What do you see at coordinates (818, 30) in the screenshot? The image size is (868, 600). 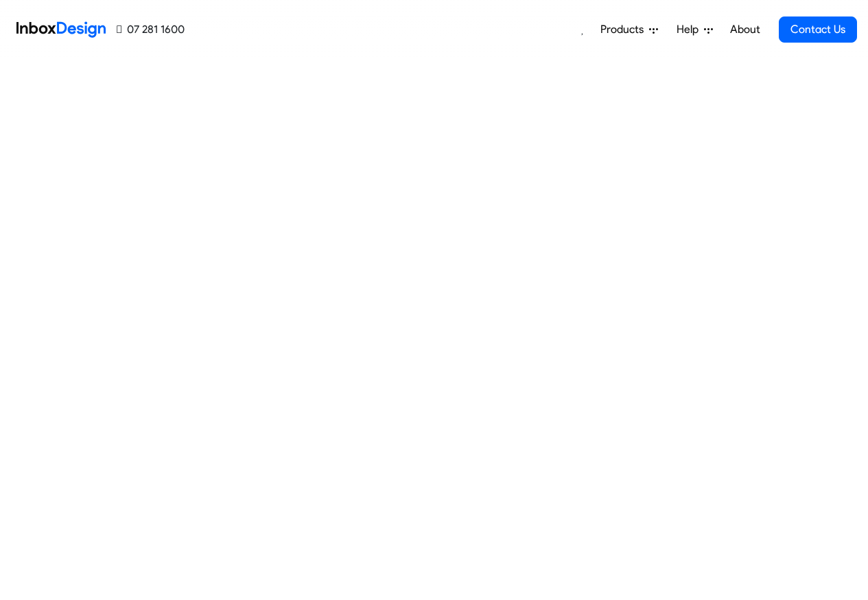 I see `a: Contact Us` at bounding box center [818, 30].